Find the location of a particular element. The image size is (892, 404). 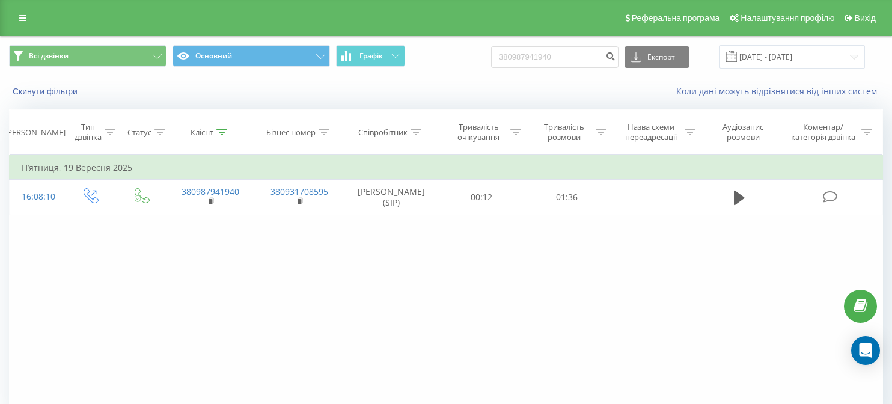

button: Графік is located at coordinates (370, 56).